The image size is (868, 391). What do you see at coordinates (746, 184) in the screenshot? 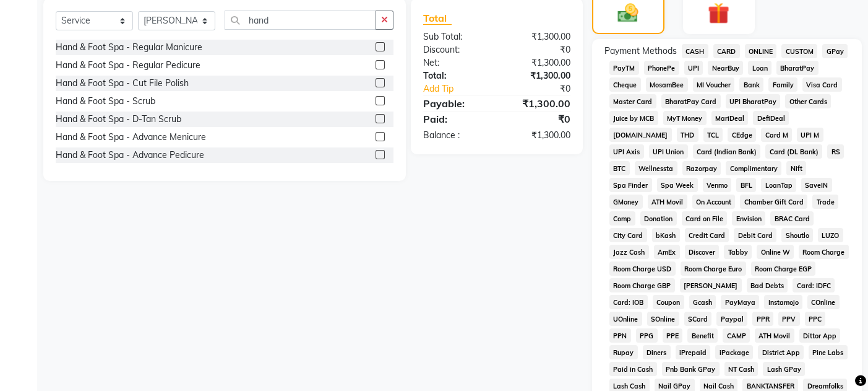
I see `span: BFL` at bounding box center [746, 184].